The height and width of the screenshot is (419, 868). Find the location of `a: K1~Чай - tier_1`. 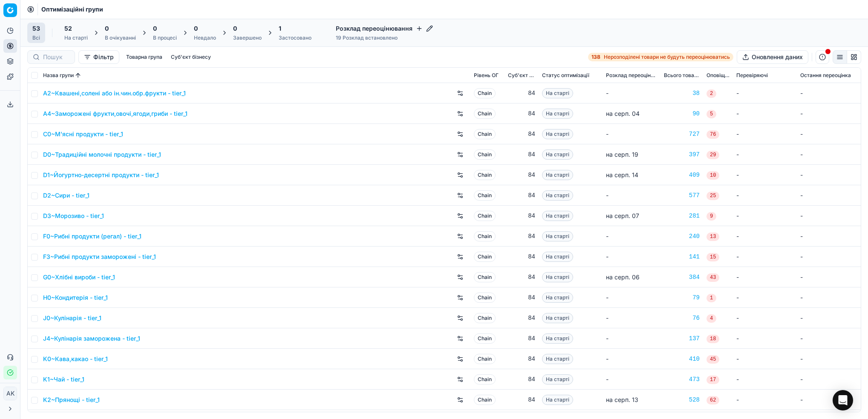

a: K1~Чай - tier_1 is located at coordinates (63, 379).